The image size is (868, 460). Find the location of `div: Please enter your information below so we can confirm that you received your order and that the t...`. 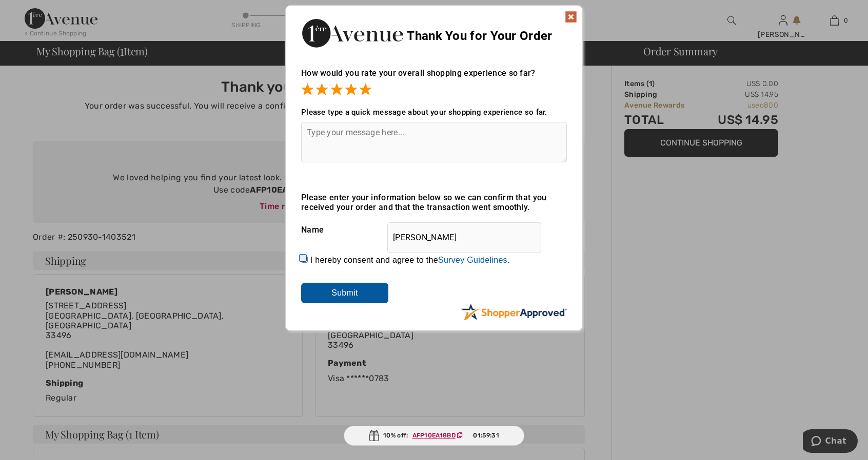

div: Please enter your information below so we can confirm that you received your order and that the t... is located at coordinates (434, 202).